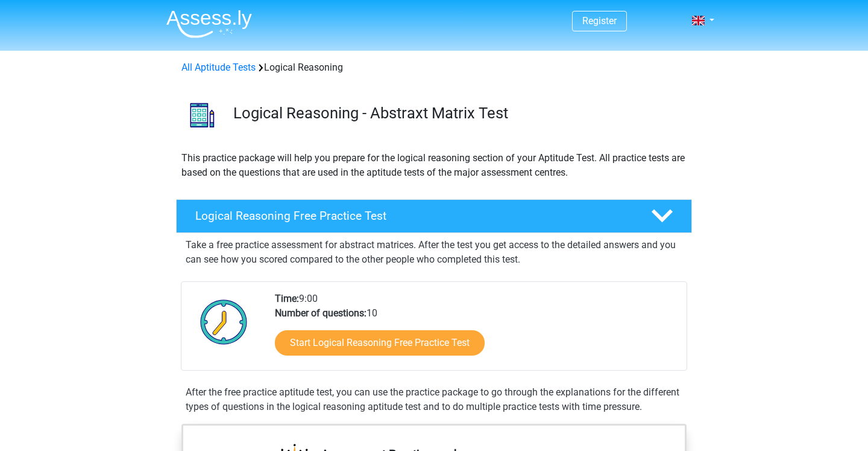 This screenshot has width=868, height=451. I want to click on img: logical reasoning, so click(202, 114).